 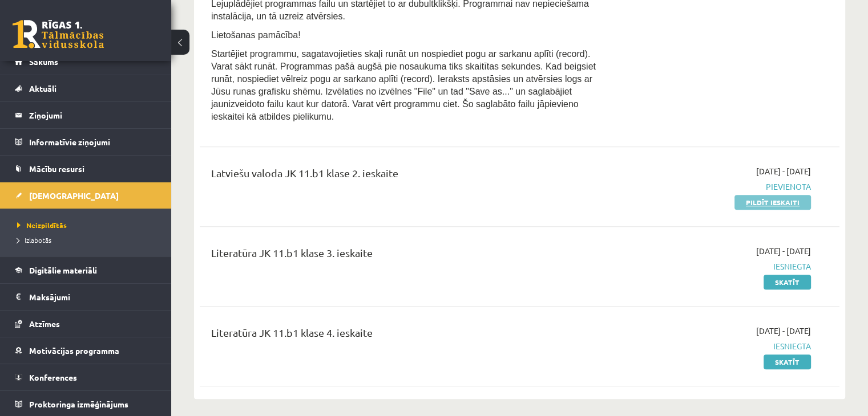 I want to click on span: Lietošanas pamācība!, so click(x=256, y=35).